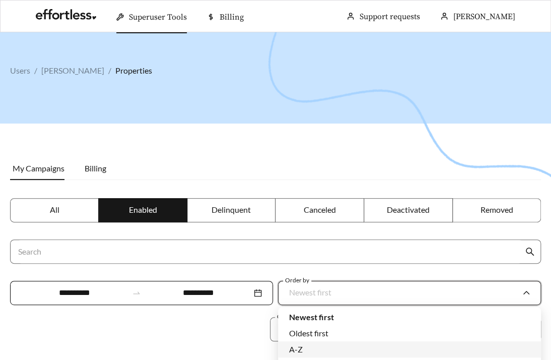 Image resolution: width=551 pixels, height=360 pixels. I want to click on span: Removed, so click(496, 209).